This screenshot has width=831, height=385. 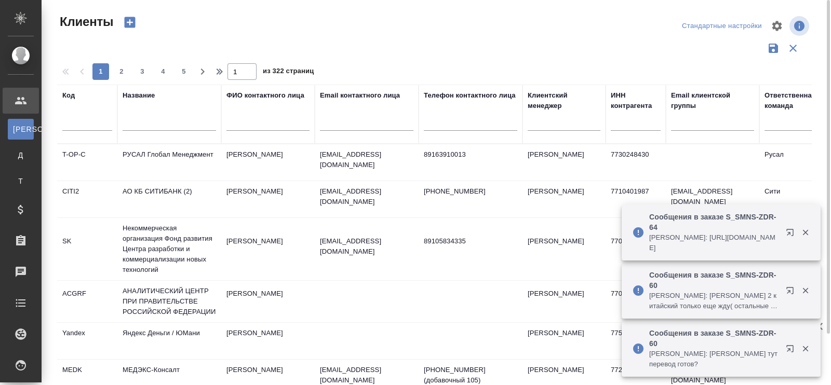 I want to click on button: 5, so click(x=184, y=72).